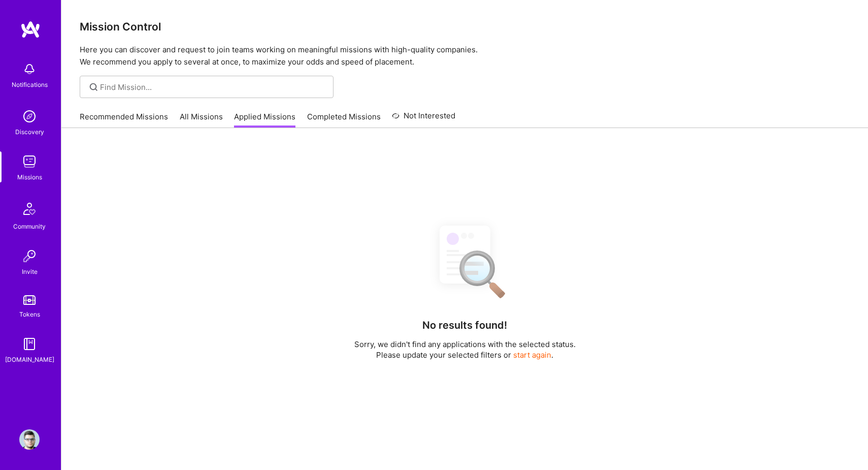 The image size is (868, 470). I want to click on a: Recommended Missions, so click(124, 119).